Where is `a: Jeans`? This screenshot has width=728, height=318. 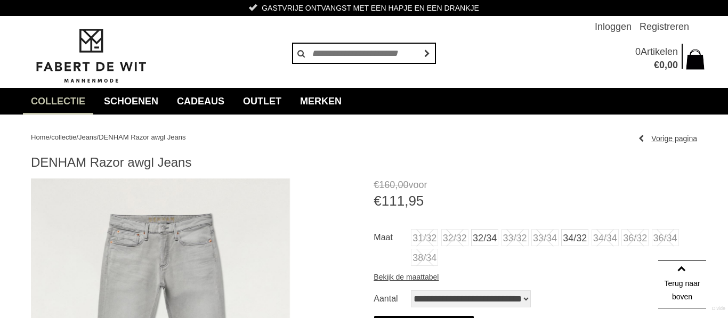 a: Jeans is located at coordinates (87, 137).